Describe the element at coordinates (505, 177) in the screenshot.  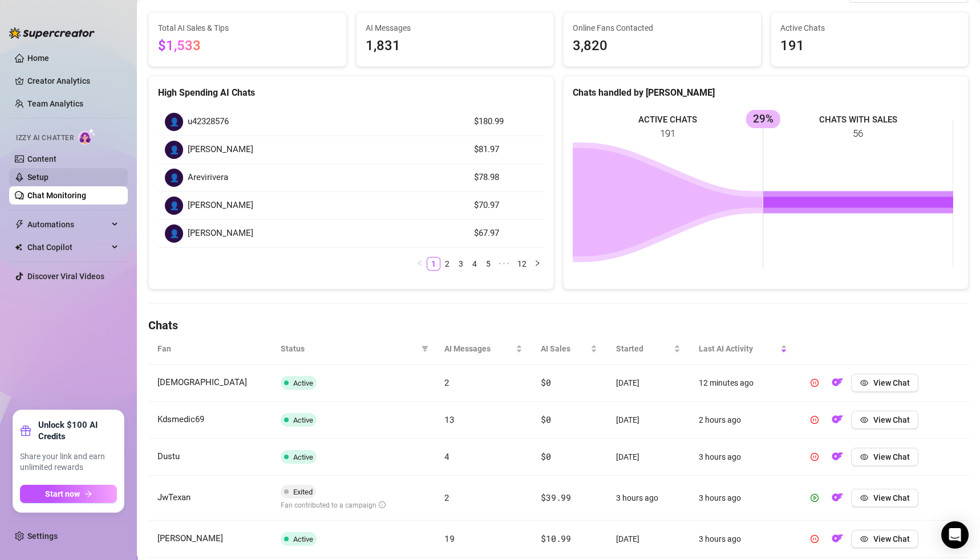
I see `article: $78.98` at that location.